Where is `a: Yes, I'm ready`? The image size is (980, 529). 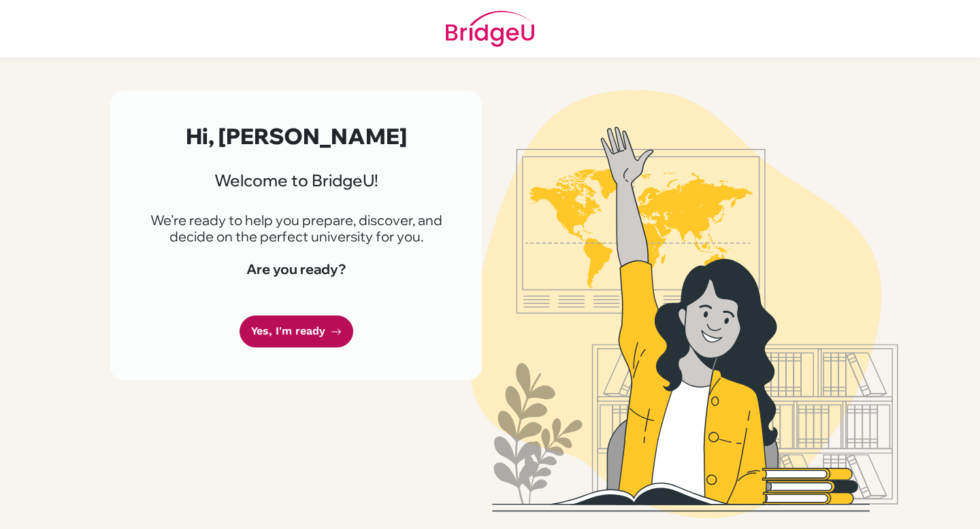 a: Yes, I'm ready is located at coordinates (296, 331).